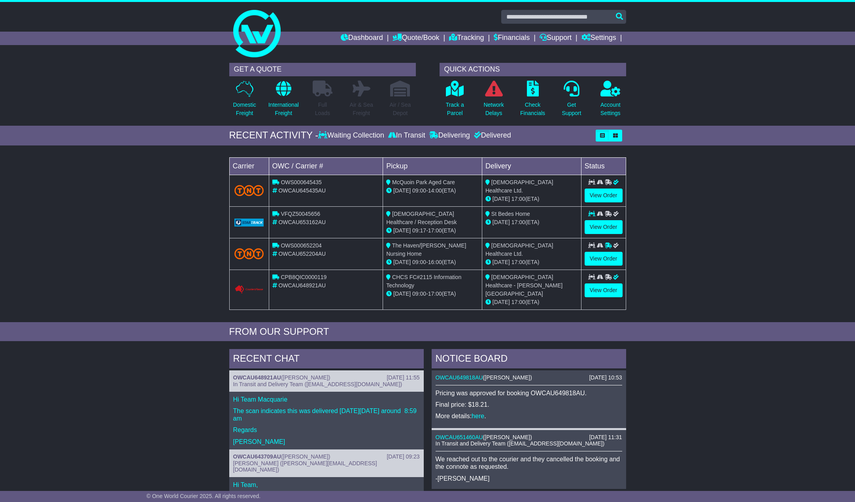  What do you see at coordinates (301, 245) in the screenshot?
I see `span: OWS000652204` at bounding box center [301, 245].